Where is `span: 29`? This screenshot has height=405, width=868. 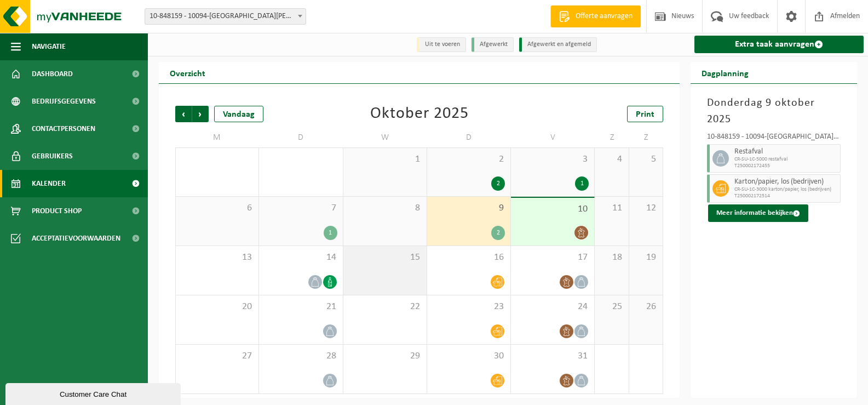
span: 29 is located at coordinates (385, 356).